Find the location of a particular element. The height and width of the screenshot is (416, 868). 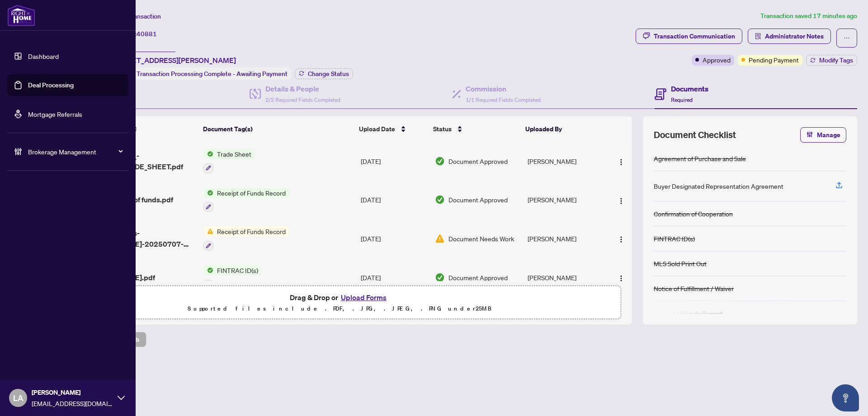

span: 1/1 Required Fields Completed is located at coordinates (503, 100).